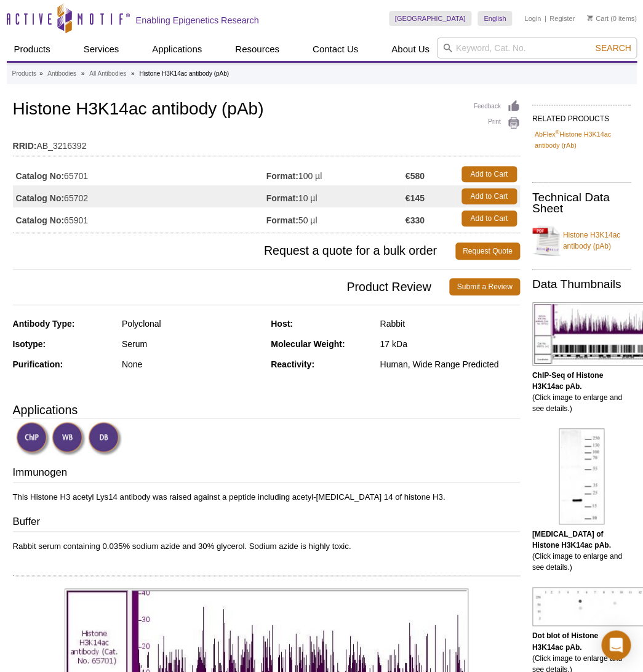  What do you see at coordinates (449, 324) in the screenshot?
I see `div: Rabbit` at bounding box center [449, 324].